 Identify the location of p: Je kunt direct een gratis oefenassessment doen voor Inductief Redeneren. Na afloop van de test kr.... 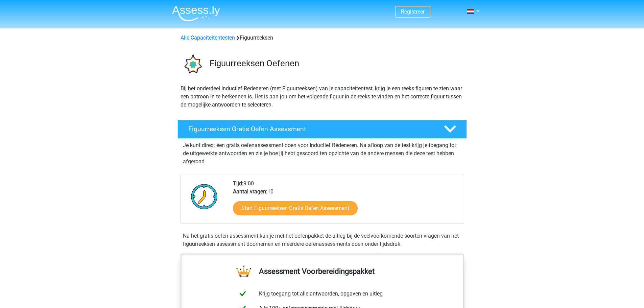
(322, 153).